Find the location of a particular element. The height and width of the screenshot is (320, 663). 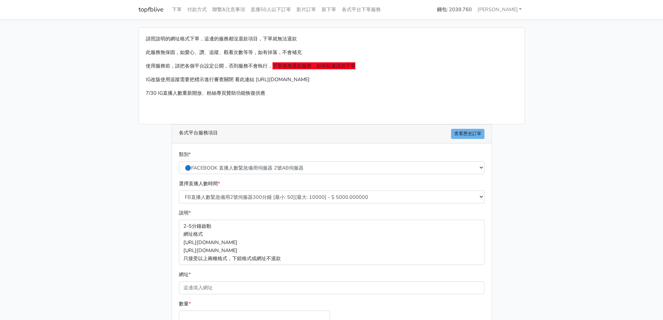

a: topfblive is located at coordinates (151, 9).